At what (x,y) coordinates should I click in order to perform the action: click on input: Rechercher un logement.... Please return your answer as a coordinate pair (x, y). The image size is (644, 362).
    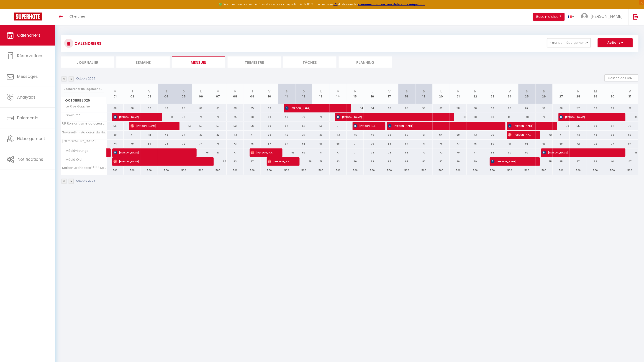
    Looking at the image, I should click on (84, 89).